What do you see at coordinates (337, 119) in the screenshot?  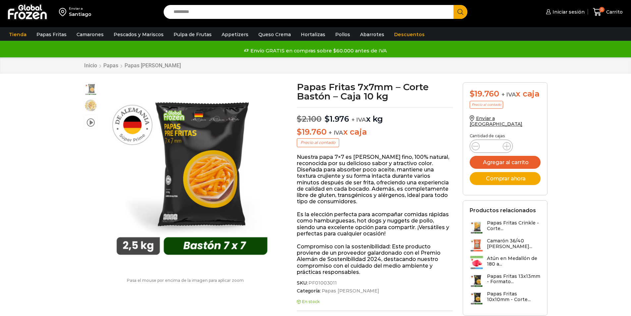 I see `bdi: 1.976` at bounding box center [337, 119].